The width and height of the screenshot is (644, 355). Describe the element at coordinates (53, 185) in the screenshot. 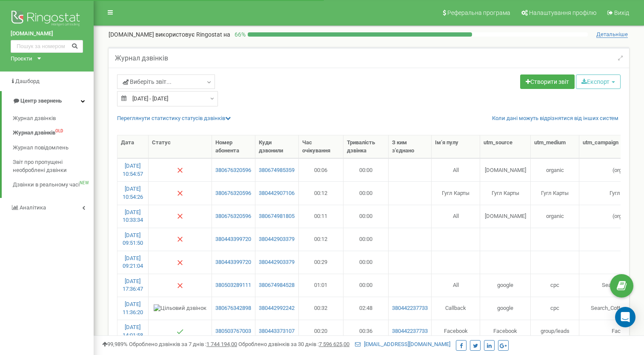

I see `a: Дзвінки в реальному часіNEW` at that location.